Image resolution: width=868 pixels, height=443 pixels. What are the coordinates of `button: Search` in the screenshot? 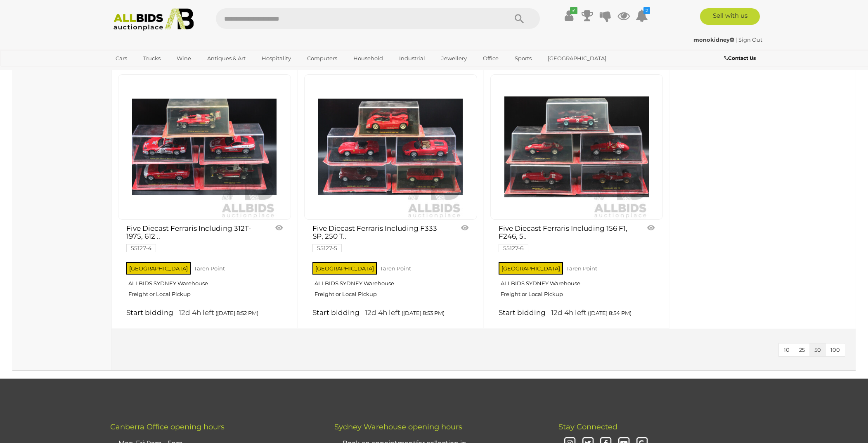 It's located at (519, 19).